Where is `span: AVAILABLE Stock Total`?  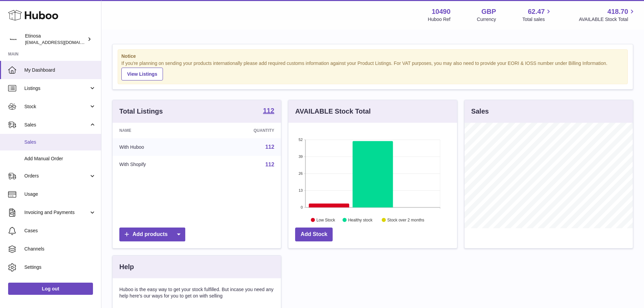 span: AVAILABLE Stock Total is located at coordinates (607, 19).